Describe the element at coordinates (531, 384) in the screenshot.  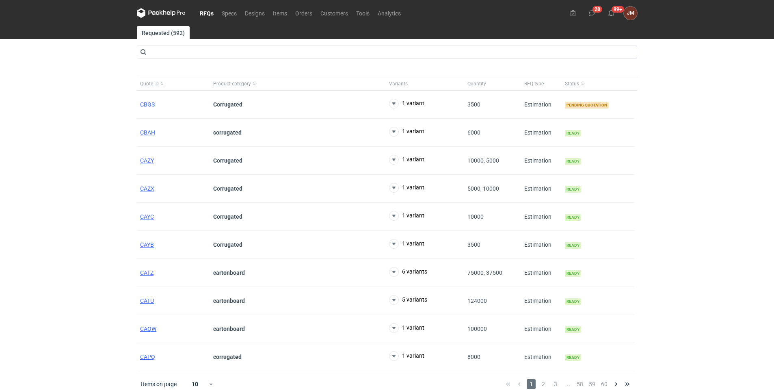
I see `span: 1` at that location.